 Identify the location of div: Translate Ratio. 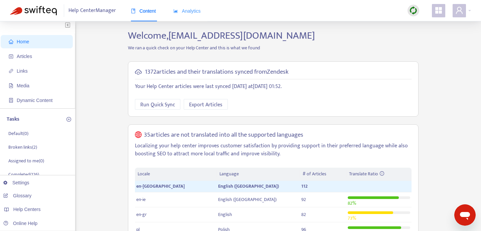
(379, 174).